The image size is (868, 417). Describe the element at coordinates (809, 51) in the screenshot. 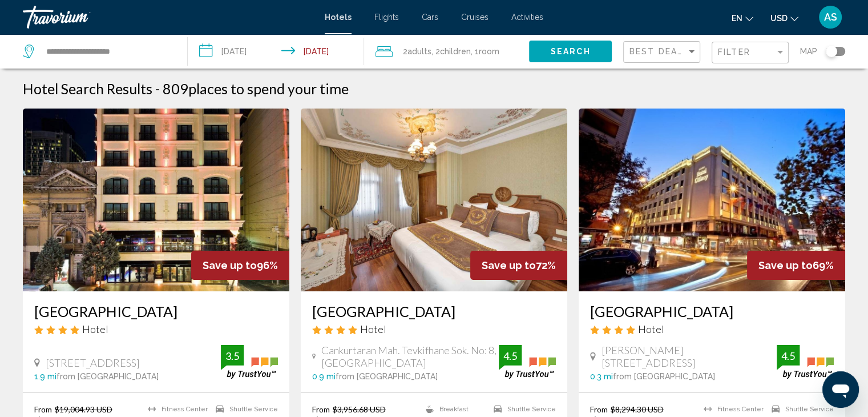

I see `span: Map` at that location.